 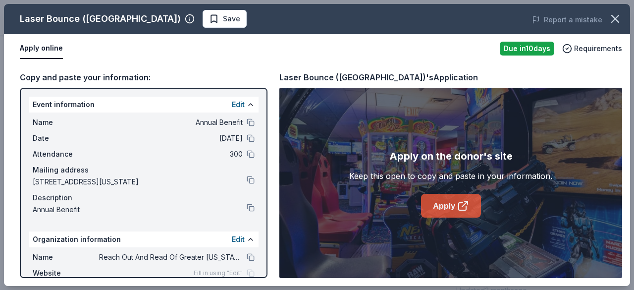 What do you see at coordinates (231, 19) in the screenshot?
I see `span: Save` at bounding box center [231, 19].